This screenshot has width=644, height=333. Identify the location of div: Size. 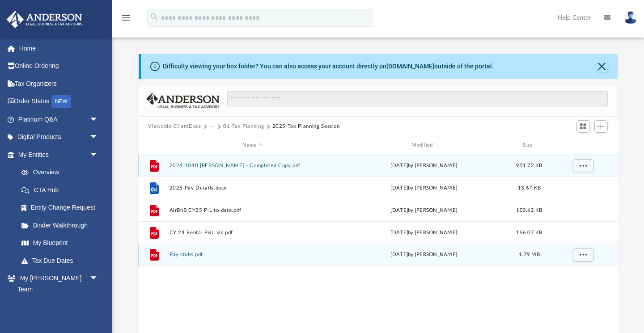
(529, 146).